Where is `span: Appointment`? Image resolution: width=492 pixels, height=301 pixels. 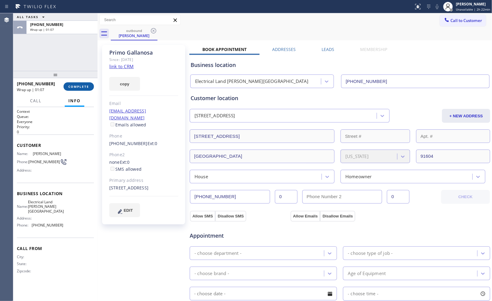
span: Appointment is located at coordinates (240, 235).